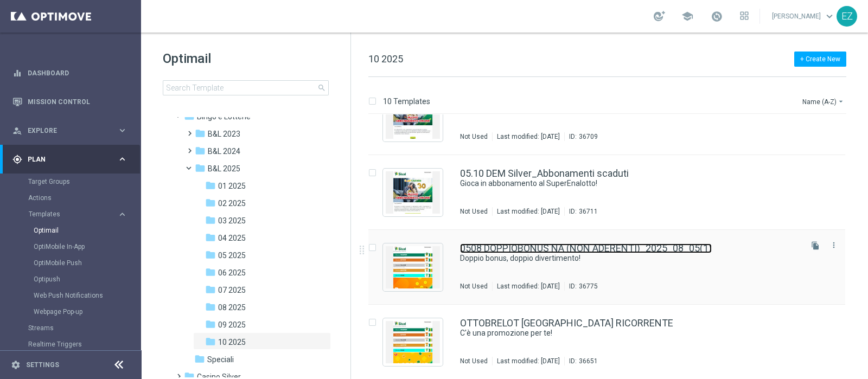 The height and width of the screenshot is (379, 868). I want to click on a: Settings, so click(43, 365).